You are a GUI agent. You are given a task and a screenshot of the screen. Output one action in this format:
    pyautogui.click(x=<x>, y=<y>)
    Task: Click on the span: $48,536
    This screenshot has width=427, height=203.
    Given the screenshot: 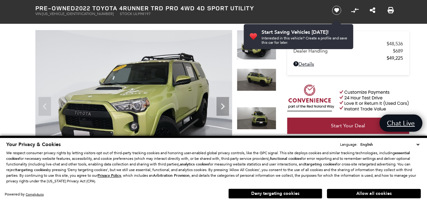 What is the action you would take?
    pyautogui.click(x=395, y=44)
    